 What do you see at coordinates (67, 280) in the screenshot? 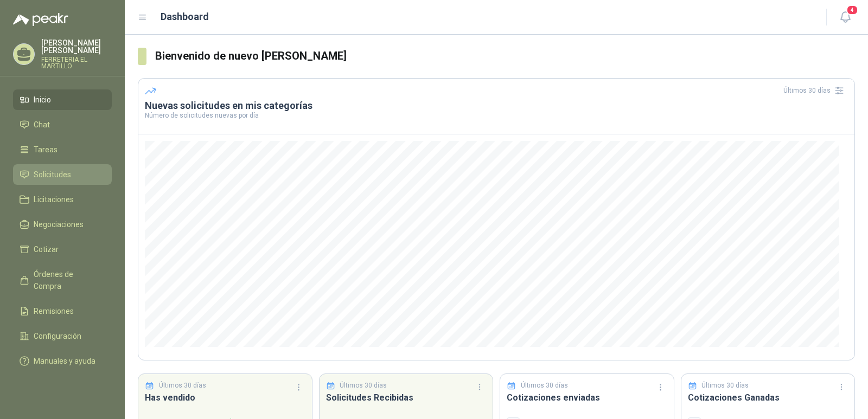
I see `span: Órdenes de Compra` at bounding box center [67, 280].